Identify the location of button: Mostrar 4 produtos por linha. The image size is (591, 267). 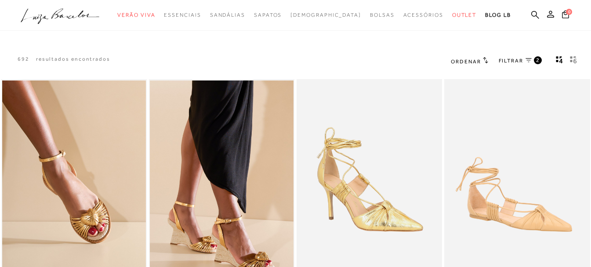
(559, 61).